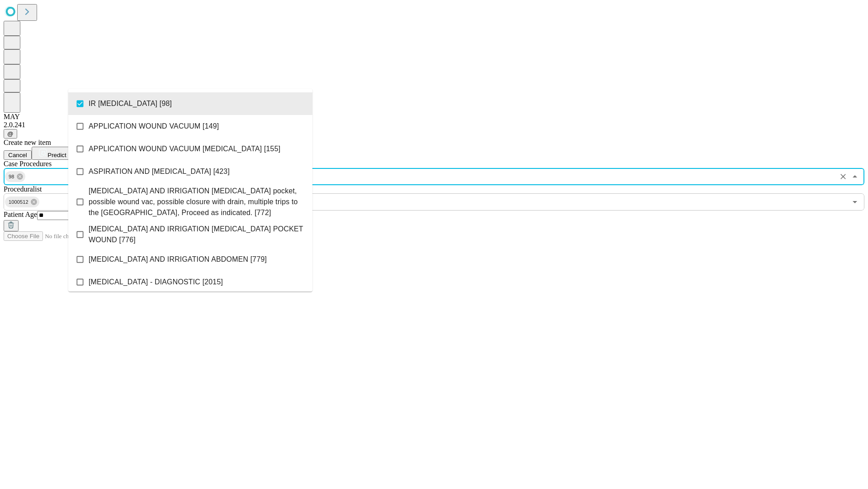 This screenshot has height=489, width=868. Describe the element at coordinates (18, 155) in the screenshot. I see `span: Cancel` at that location.